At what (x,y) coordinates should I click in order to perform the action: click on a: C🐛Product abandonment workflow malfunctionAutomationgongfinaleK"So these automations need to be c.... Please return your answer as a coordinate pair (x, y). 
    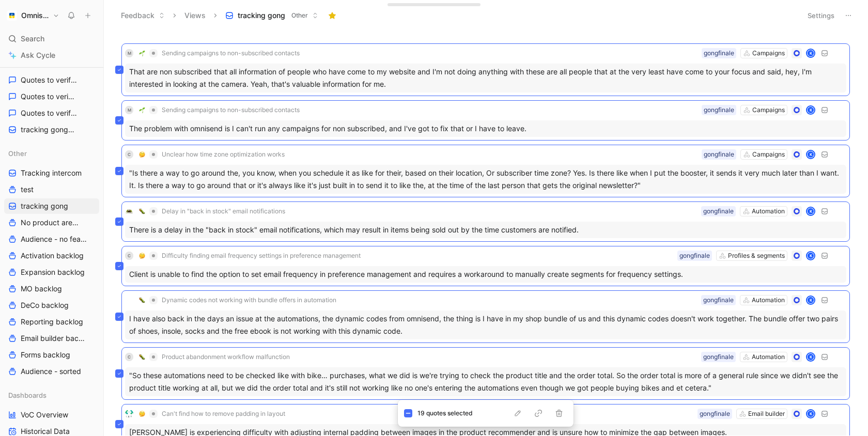
    Looking at the image, I should click on (486, 374).